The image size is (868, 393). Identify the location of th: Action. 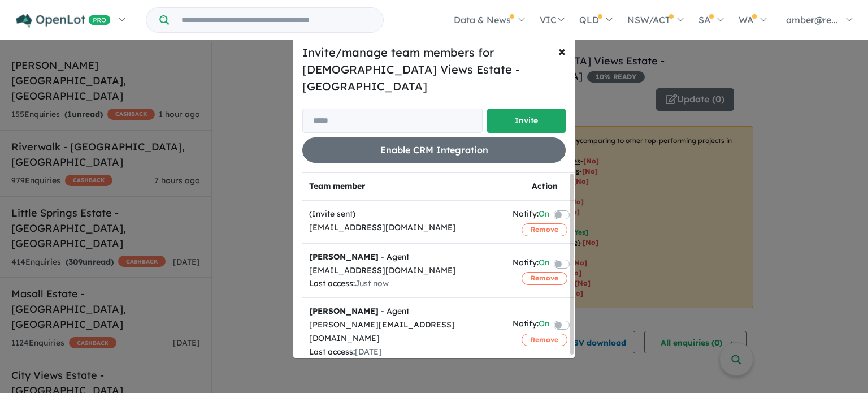
(544, 187).